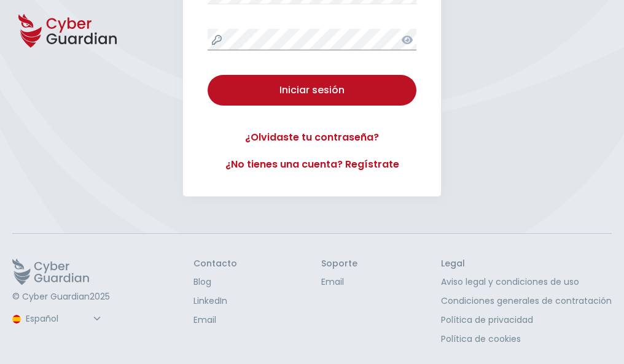 This screenshot has width=624, height=364. I want to click on p: © Cyber Guardian 2025, so click(61, 297).